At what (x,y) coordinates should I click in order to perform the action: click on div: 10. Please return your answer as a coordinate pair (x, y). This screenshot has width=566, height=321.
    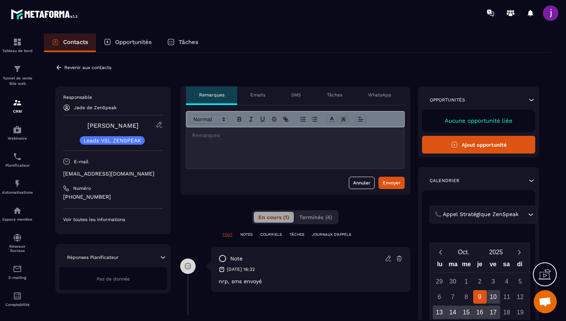
    Looking at the image, I should click on (494, 296).